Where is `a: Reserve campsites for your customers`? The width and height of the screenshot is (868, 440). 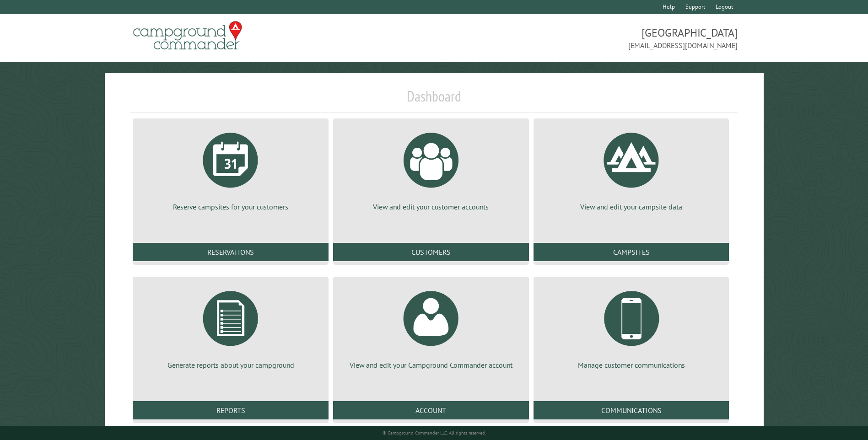 a: Reserve campsites for your customers is located at coordinates (231, 169).